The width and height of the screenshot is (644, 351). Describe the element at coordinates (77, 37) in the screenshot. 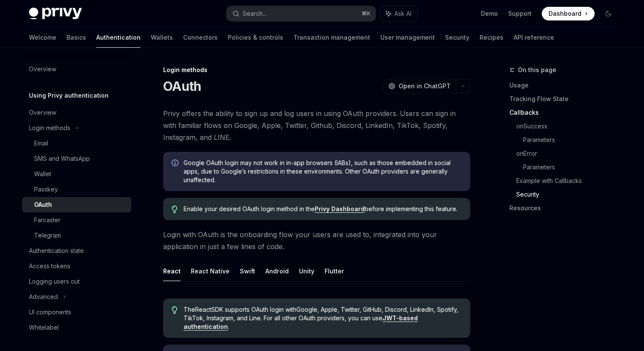

I see `a: Basics` at that location.